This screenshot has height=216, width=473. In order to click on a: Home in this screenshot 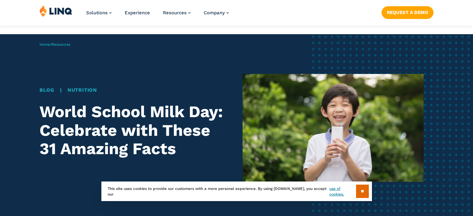, I will do `click(45, 44)`.